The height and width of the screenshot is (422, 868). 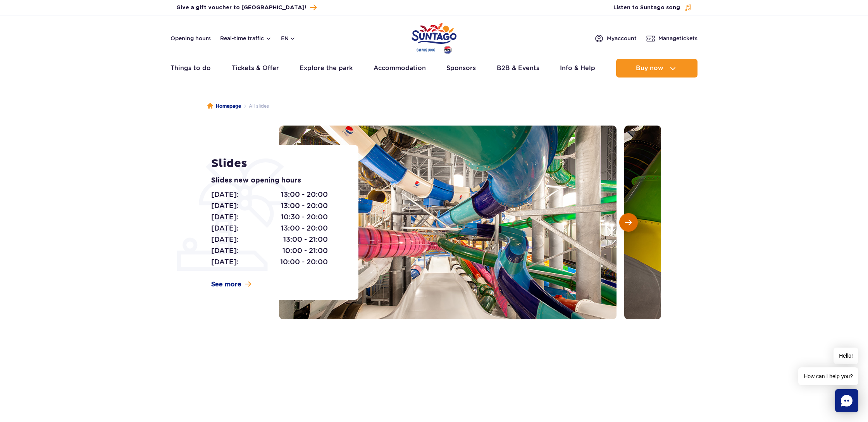 I want to click on p: Slides new opening hours, so click(x=276, y=181).